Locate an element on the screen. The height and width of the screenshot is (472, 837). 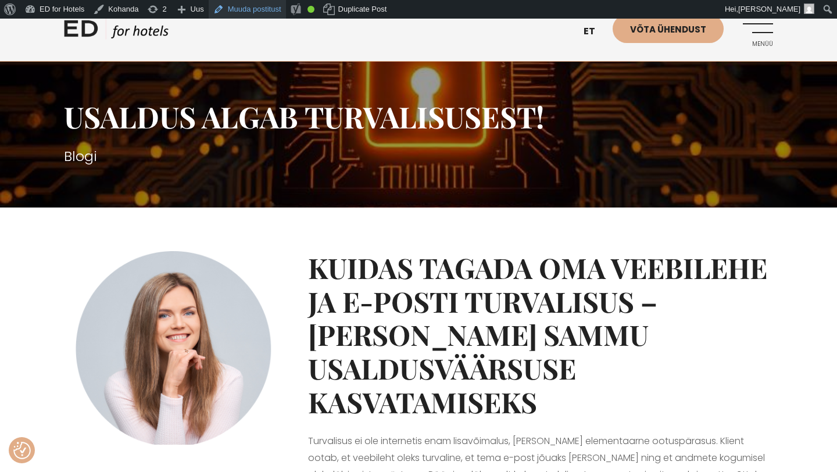
a: Võta ühendust is located at coordinates (668, 28).